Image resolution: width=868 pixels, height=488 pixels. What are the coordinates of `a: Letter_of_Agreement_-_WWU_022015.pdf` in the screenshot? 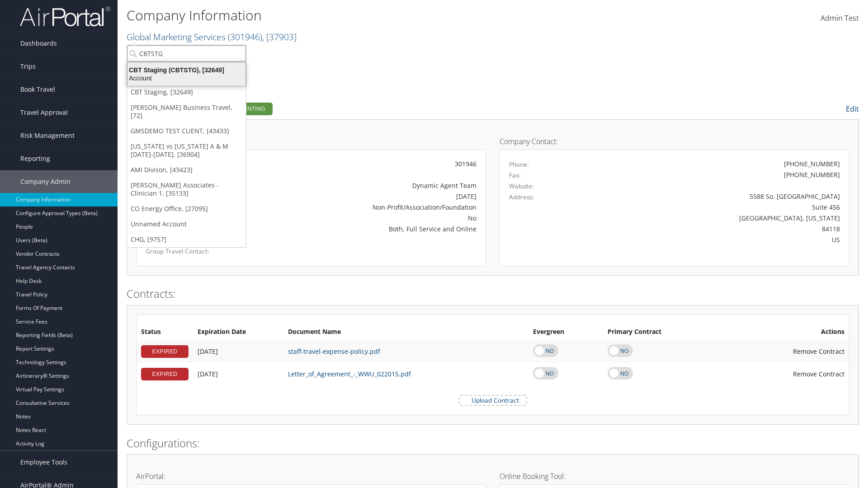 It's located at (349, 374).